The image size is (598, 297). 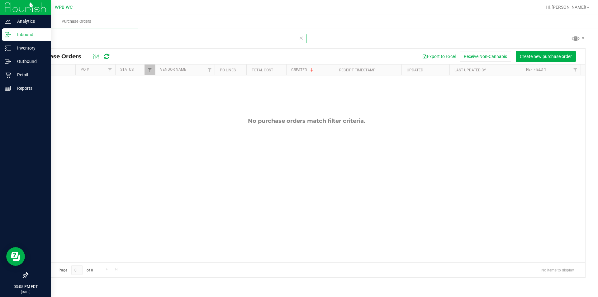 I want to click on a: Updated, so click(x=415, y=70).